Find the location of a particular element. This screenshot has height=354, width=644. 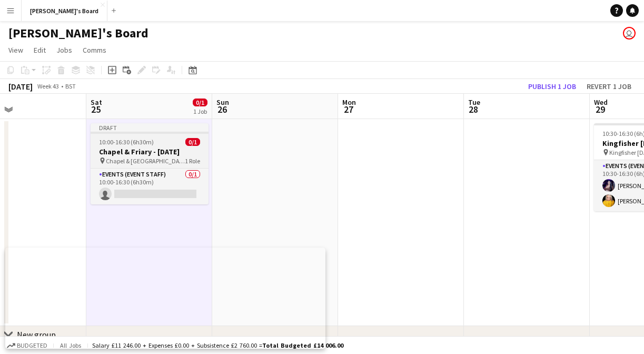

span: 1 Role is located at coordinates (192, 161).